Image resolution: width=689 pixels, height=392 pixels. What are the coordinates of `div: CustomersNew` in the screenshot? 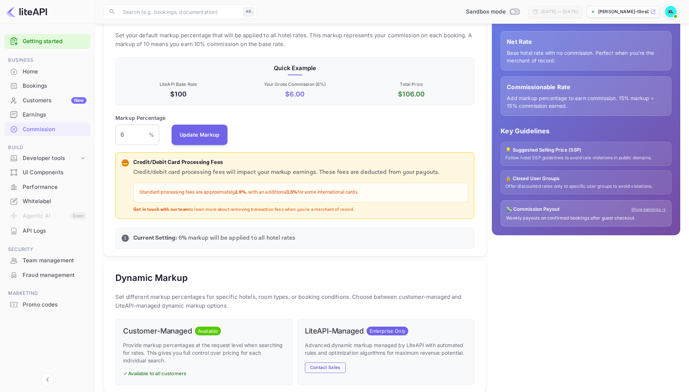 It's located at (47, 100).